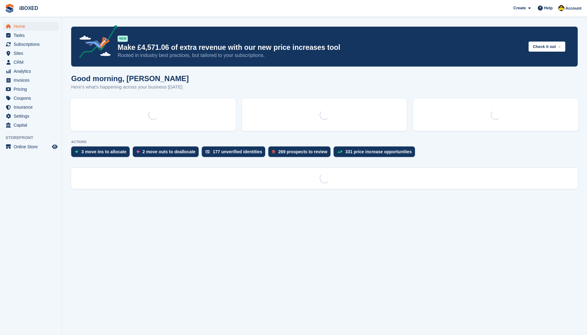 This screenshot has height=335, width=587. Describe the element at coordinates (32, 98) in the screenshot. I see `span: Coupons` at that location.